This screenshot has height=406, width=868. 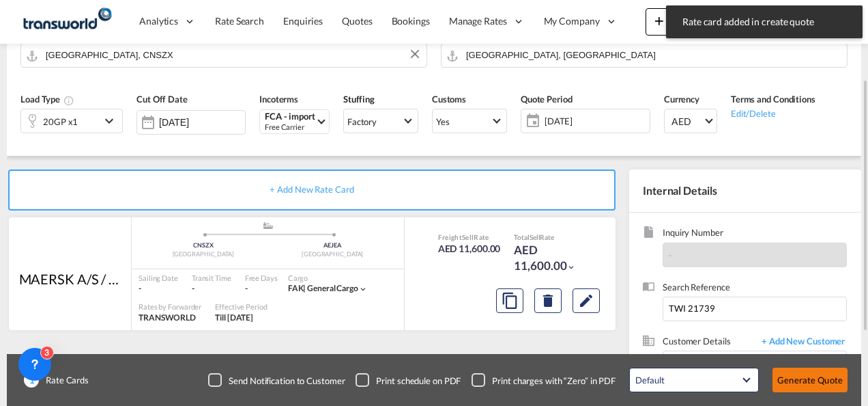 I want to click on div: Edit/Delete, so click(x=773, y=113).